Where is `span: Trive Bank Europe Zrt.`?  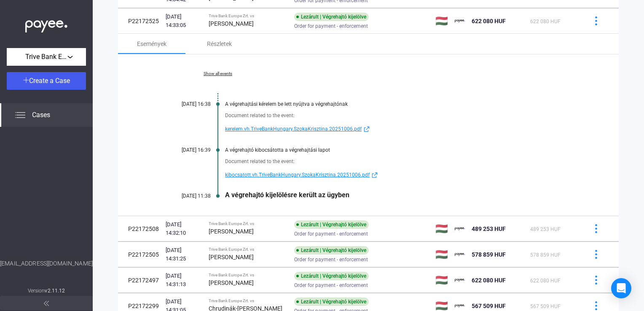 span: Trive Bank Europe Zrt. is located at coordinates (46, 57).